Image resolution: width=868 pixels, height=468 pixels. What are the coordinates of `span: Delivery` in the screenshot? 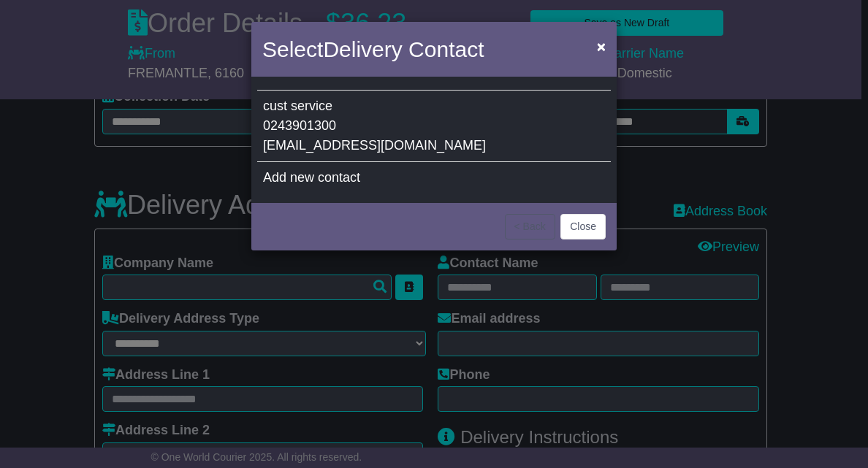 It's located at (362, 49).